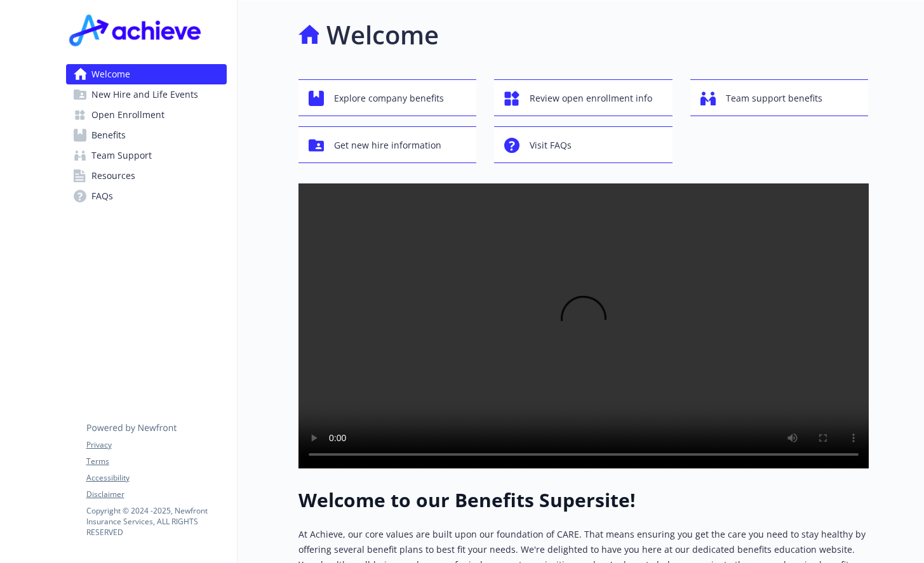 The image size is (924, 563). What do you see at coordinates (121, 155) in the screenshot?
I see `span: Team Support` at bounding box center [121, 155].